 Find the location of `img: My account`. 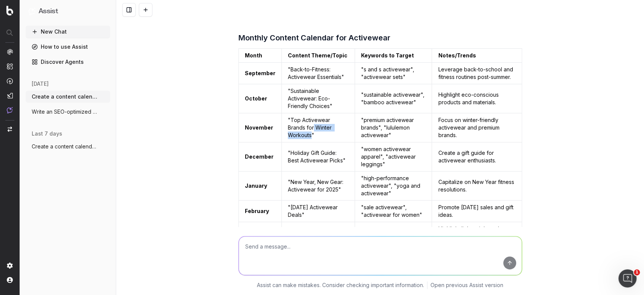

img: My account is located at coordinates (10, 280).